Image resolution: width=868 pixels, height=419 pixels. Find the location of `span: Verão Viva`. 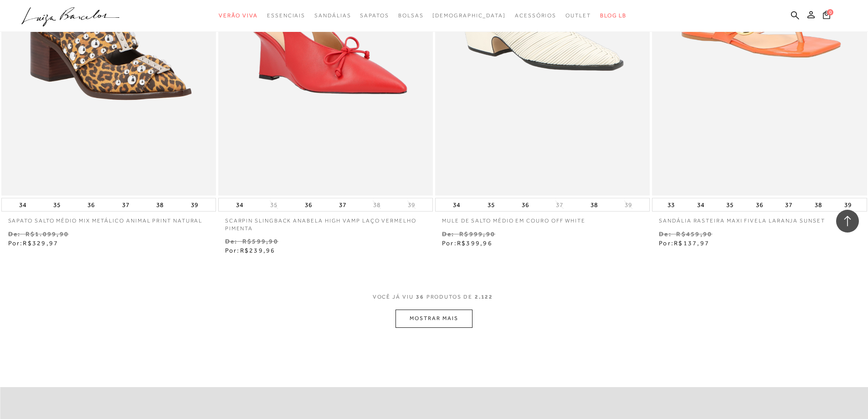

span: Verão Viva is located at coordinates (238, 15).